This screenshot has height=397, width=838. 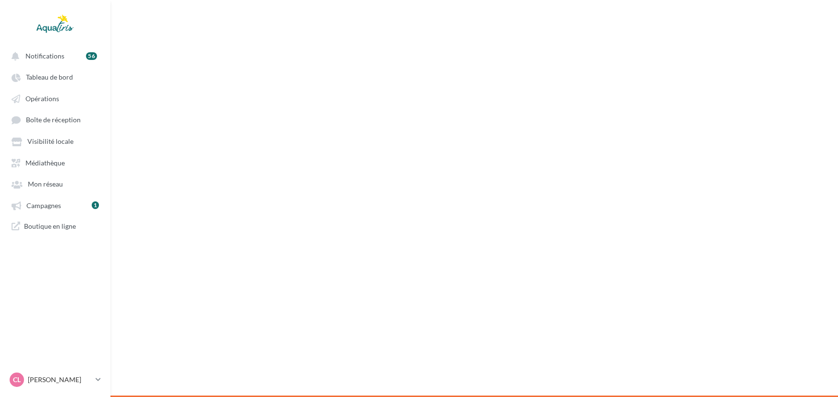 What do you see at coordinates (50, 142) in the screenshot?
I see `span: Visibilité locale` at bounding box center [50, 142].